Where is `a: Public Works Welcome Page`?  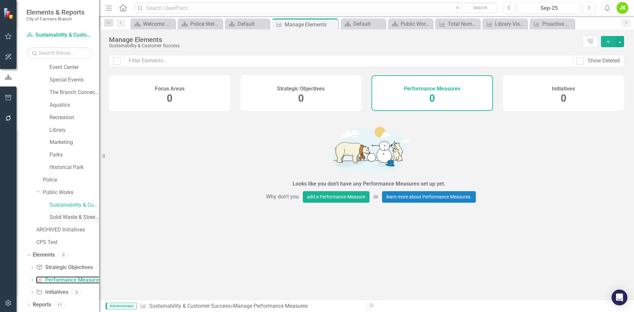 a: Public Works Welcome Page is located at coordinates (410, 24).